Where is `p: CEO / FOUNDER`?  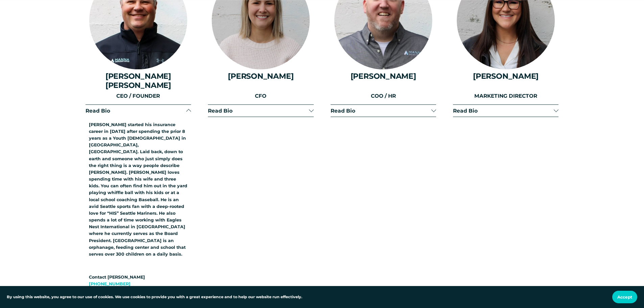
p: CEO / FOUNDER is located at coordinates (138, 96).